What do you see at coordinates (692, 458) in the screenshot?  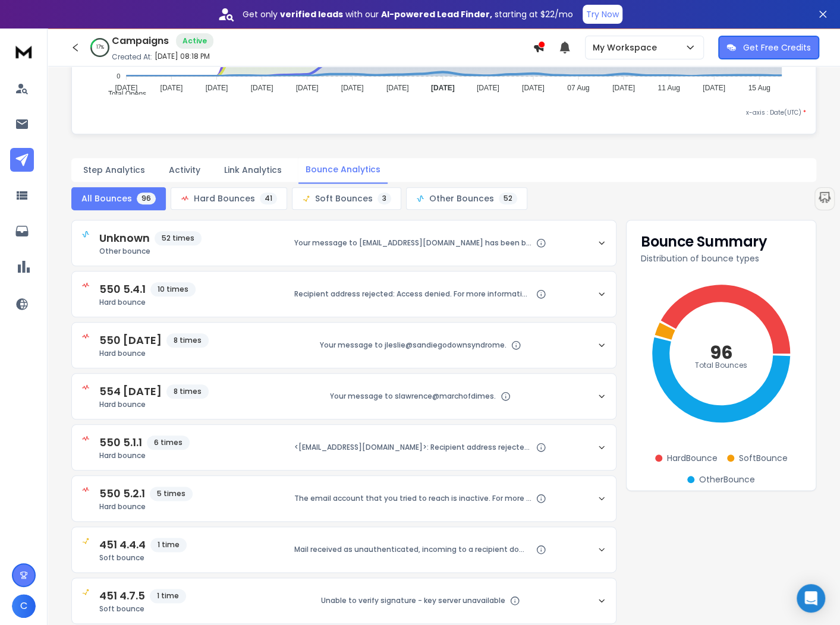 I see `span: Hard Bounce` at bounding box center [692, 458].